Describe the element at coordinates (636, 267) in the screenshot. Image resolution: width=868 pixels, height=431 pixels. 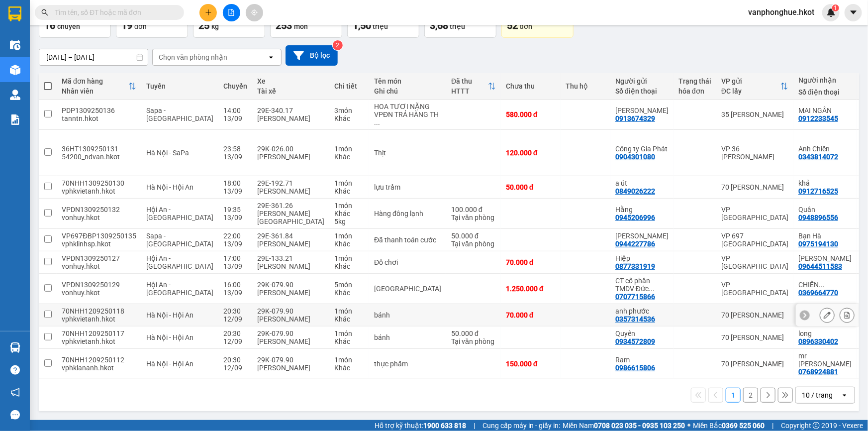
I see `div: 0877331919` at that location.